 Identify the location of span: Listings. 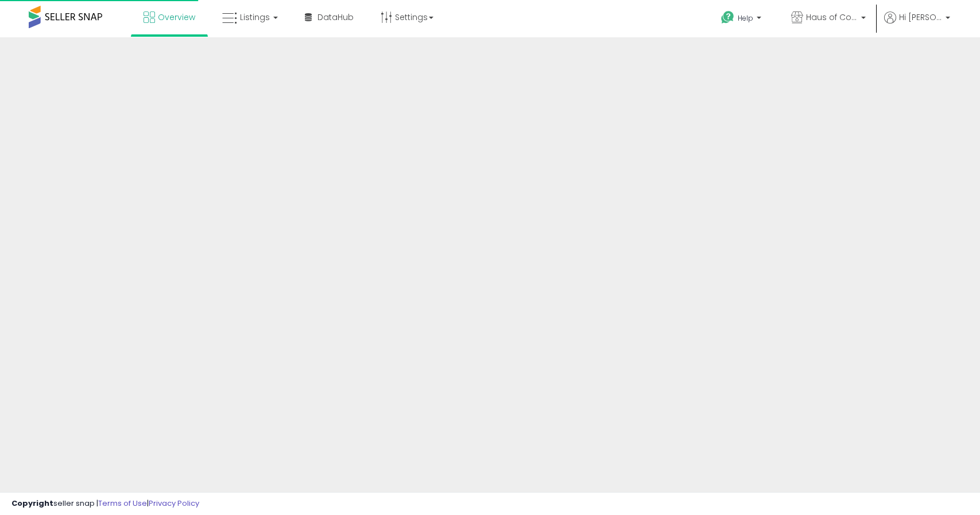
(255, 17).